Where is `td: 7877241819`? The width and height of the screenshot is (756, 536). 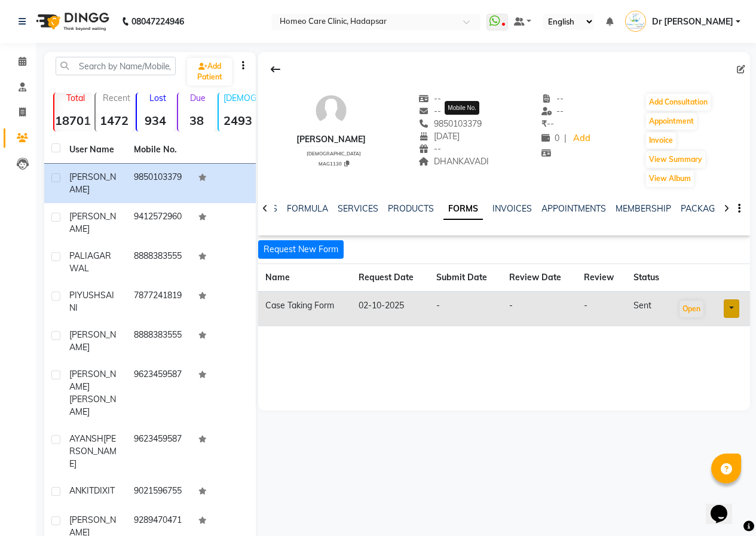 td: 7877241819 is located at coordinates (159, 302).